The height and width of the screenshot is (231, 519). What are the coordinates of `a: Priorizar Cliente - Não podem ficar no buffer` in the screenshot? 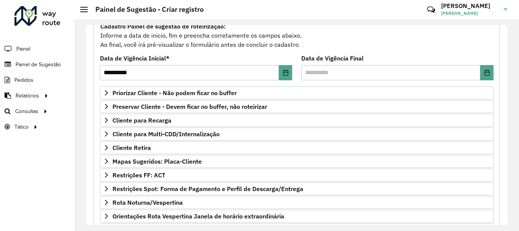 It's located at (297, 93).